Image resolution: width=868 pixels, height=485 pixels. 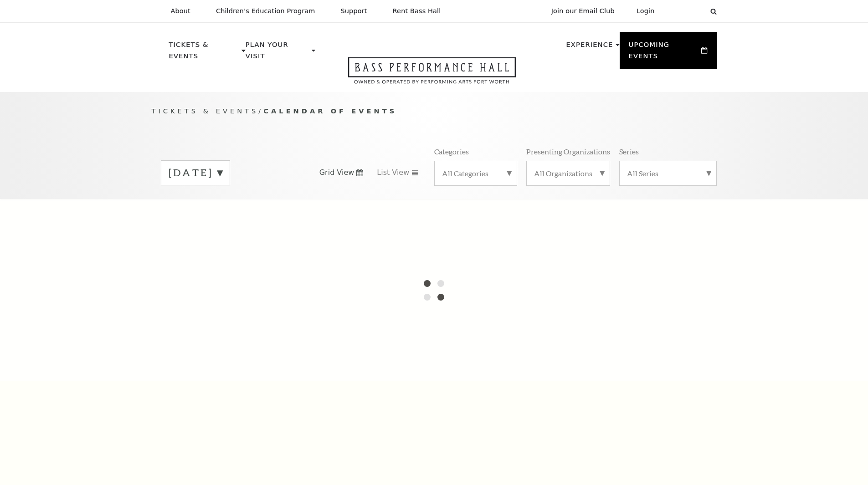 What do you see at coordinates (628, 151) in the screenshot?
I see `p: Series` at bounding box center [628, 151].